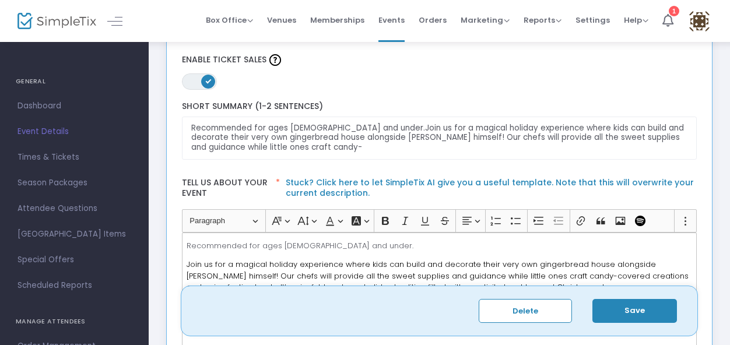 Image resolution: width=730 pixels, height=345 pixels. What do you see at coordinates (542, 20) in the screenshot?
I see `span: Reports` at bounding box center [542, 20].